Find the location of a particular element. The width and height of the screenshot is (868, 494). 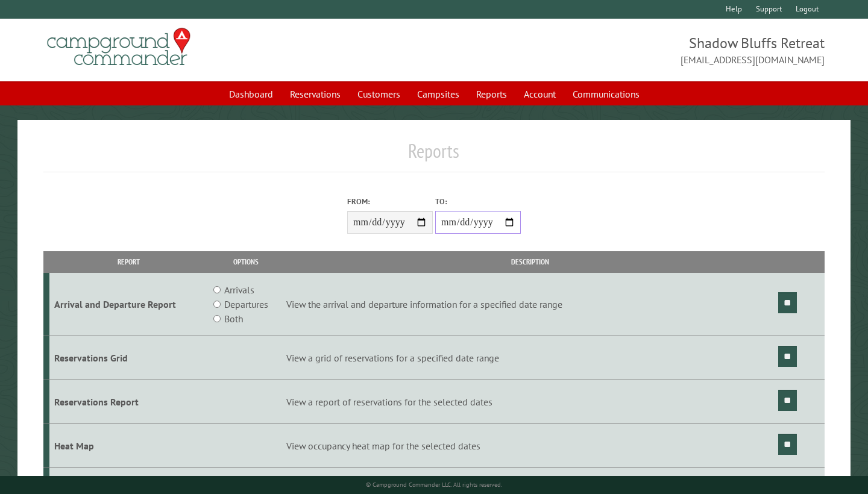

td: Heat Map is located at coordinates (128, 446).